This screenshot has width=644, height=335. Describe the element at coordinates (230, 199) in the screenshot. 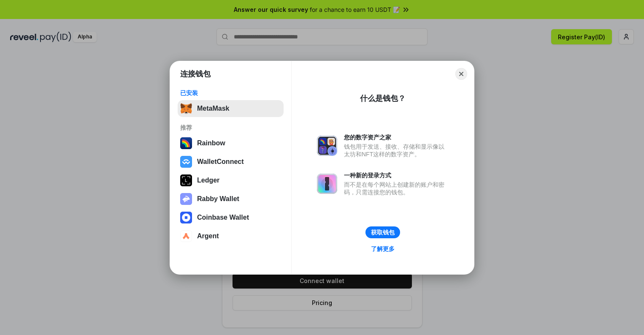

I see `button: Rabby Wallet` at that location.